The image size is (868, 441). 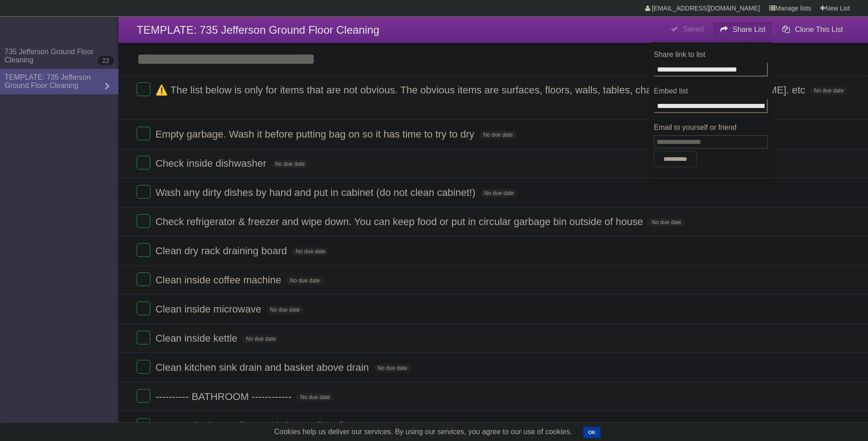 I want to click on label: Email to yourself or friend, so click(x=711, y=128).